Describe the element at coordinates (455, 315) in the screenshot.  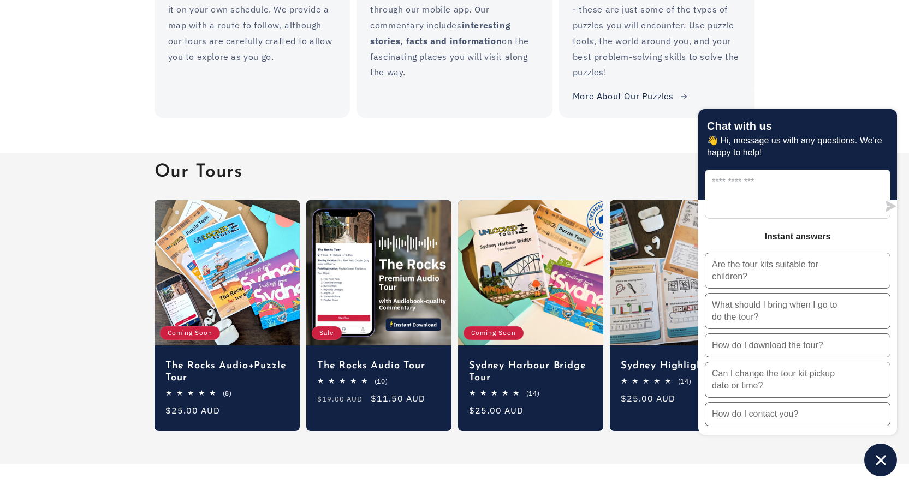
I see `ul: Slider` at that location.